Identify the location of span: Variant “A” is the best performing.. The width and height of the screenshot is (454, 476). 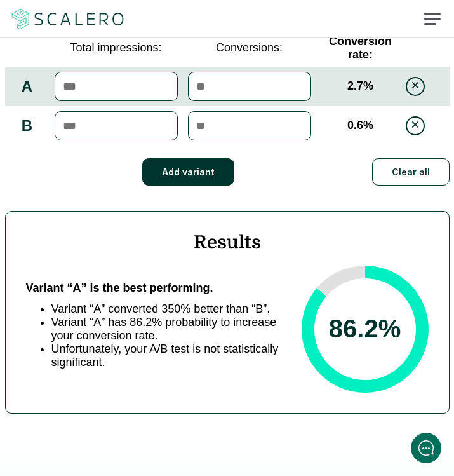
(119, 288).